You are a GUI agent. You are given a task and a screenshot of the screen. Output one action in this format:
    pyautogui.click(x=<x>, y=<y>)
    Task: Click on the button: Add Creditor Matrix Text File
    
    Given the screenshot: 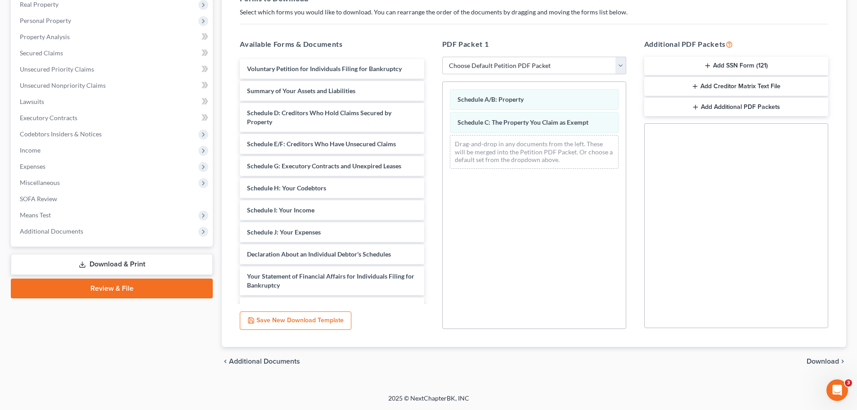 What is the action you would take?
    pyautogui.click(x=736, y=86)
    